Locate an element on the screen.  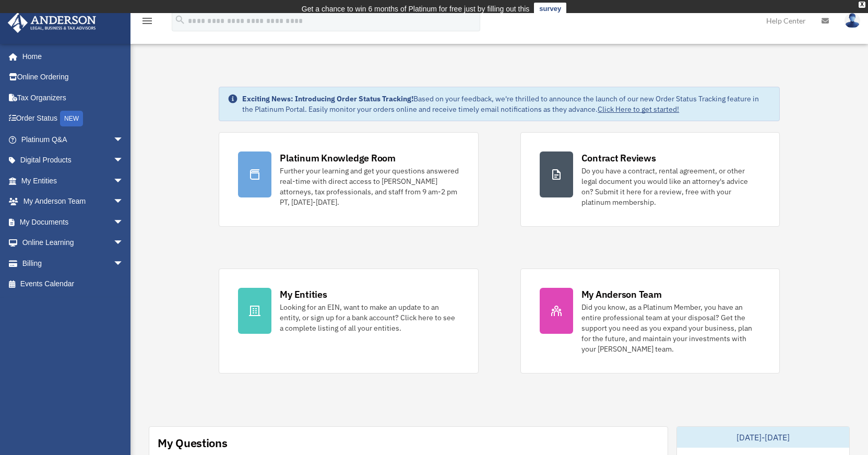
a: Digital Productsarrow_drop_down is located at coordinates (73, 160).